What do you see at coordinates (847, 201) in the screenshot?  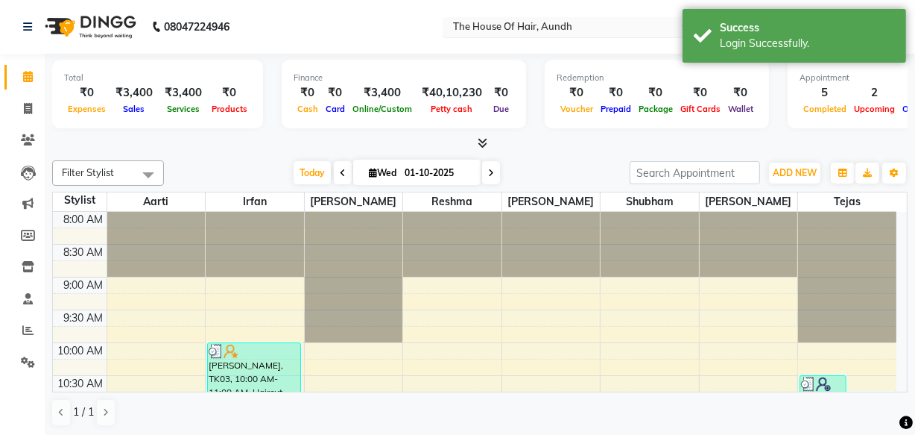 I see `span: Tejas` at bounding box center [847, 201].